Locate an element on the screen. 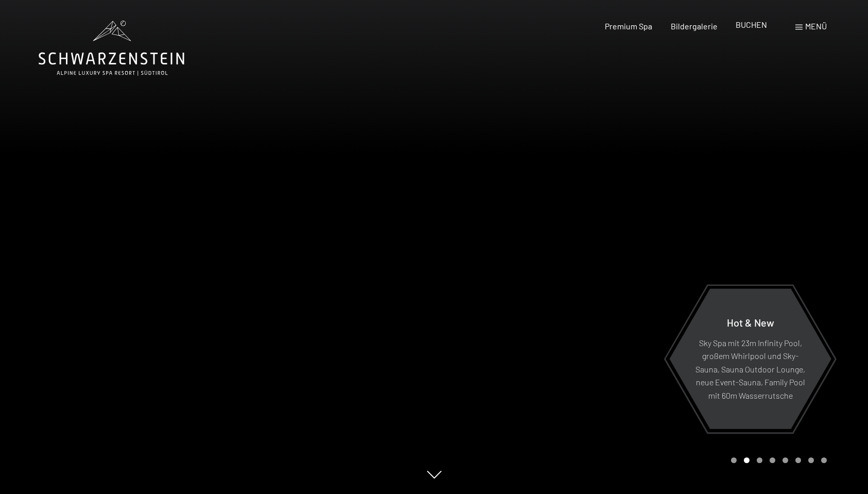 The width and height of the screenshot is (868, 494). p: Sky Spa mit 23m Infinity Pool, großem Whirlpool und Sky-Sauna, Sauna Outdoor Lounge, neue Event-S... is located at coordinates (751, 369).